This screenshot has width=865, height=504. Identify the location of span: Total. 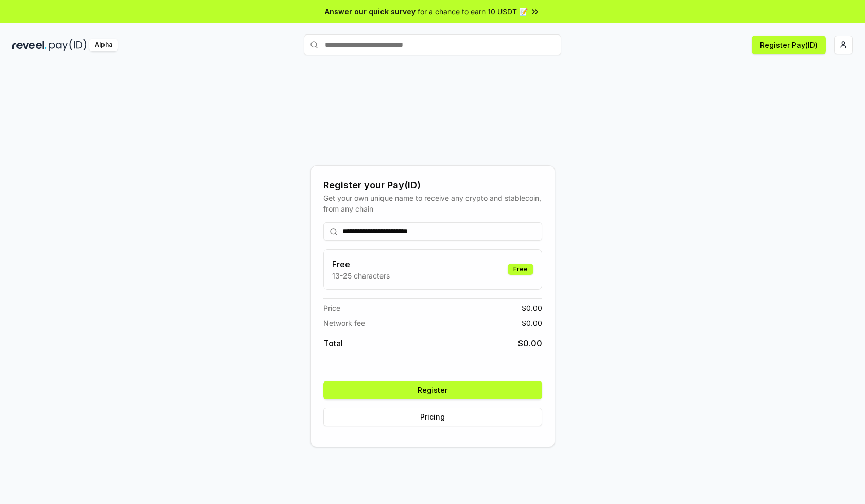
(333, 344).